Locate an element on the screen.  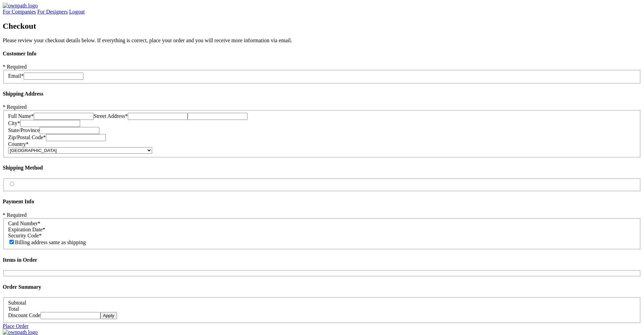
label: Street Address is located at coordinates (111, 116).